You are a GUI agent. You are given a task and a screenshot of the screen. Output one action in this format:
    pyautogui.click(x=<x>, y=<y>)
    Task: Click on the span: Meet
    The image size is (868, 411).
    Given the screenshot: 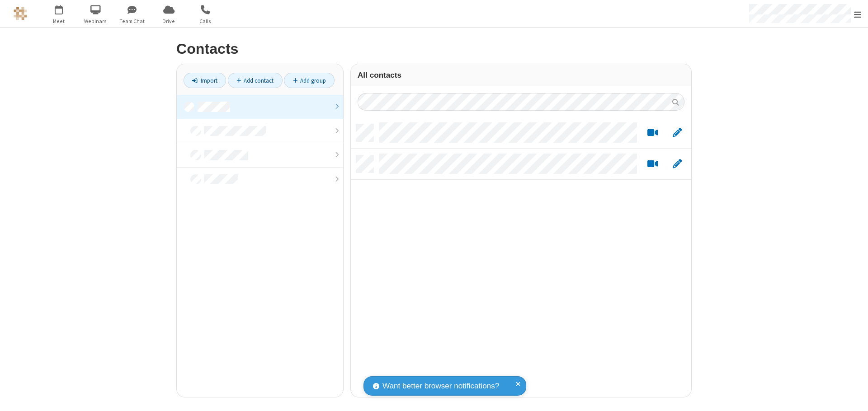 What is the action you would take?
    pyautogui.click(x=59, y=21)
    